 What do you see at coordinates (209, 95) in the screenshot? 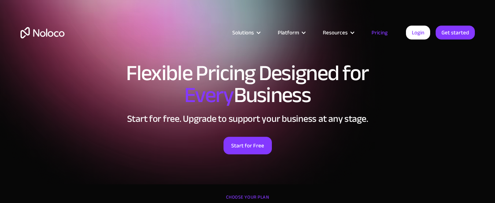
I see `span: Every` at bounding box center [209, 95].